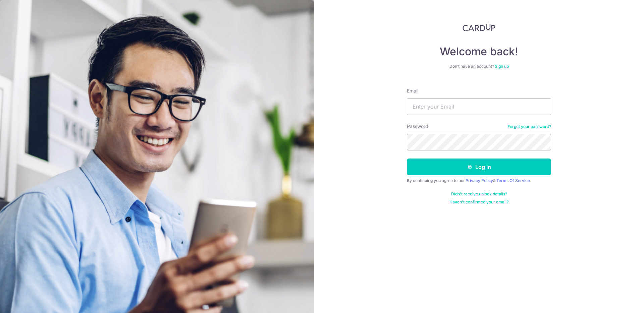 The width and height of the screenshot is (644, 313). What do you see at coordinates (418, 126) in the screenshot?
I see `label: Password` at bounding box center [418, 126].